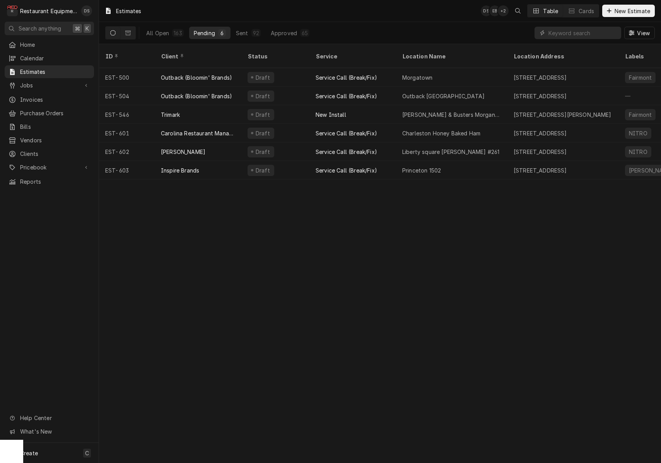  I want to click on a: Go to What's New, so click(49, 431).